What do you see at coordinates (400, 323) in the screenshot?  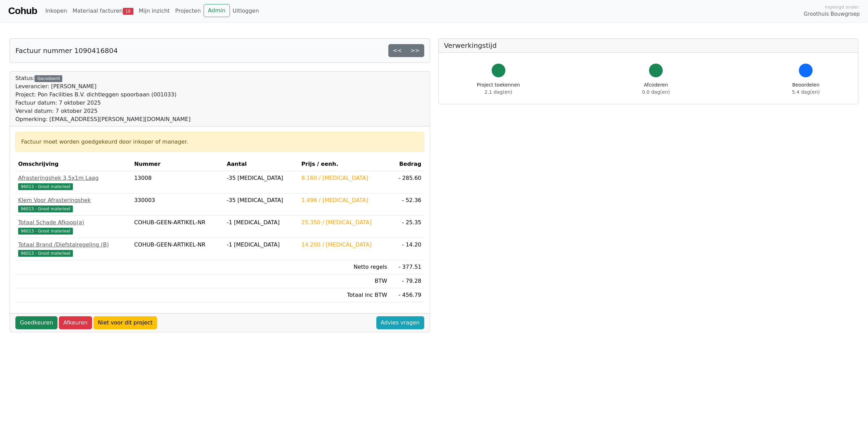 I see `a: Advies vragen` at bounding box center [400, 323].